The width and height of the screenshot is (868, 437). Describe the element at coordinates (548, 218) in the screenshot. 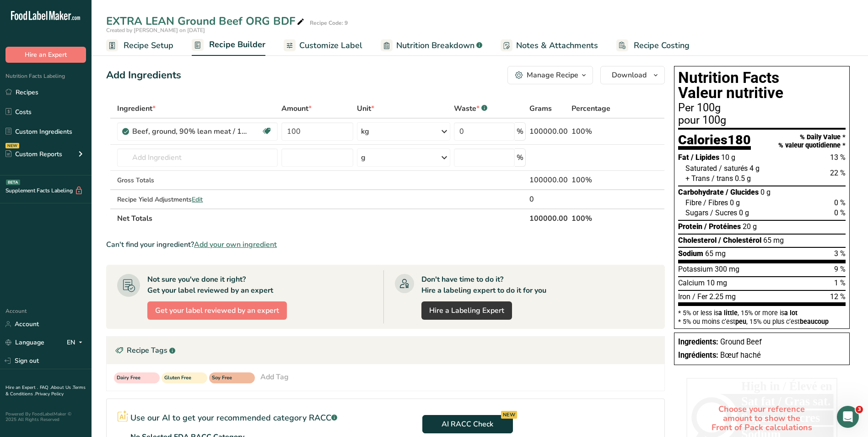

I see `th: 100000.00` at that location.